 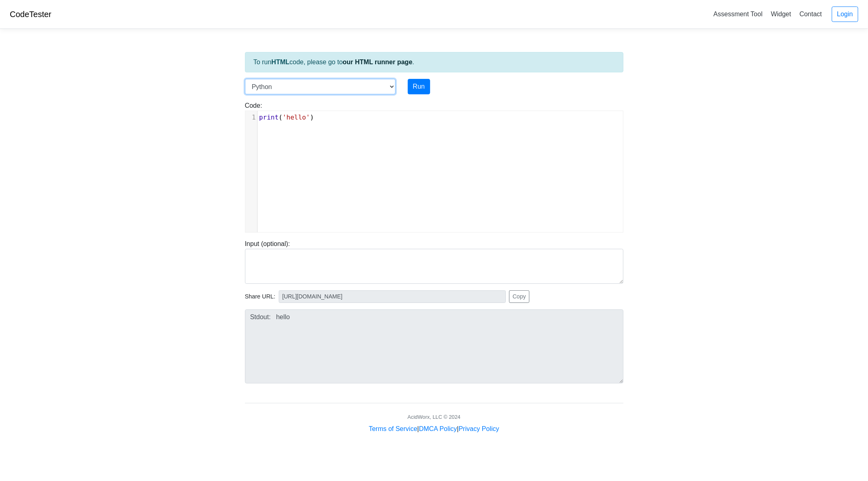 What do you see at coordinates (30, 14) in the screenshot?
I see `a: CodeTester` at bounding box center [30, 14].